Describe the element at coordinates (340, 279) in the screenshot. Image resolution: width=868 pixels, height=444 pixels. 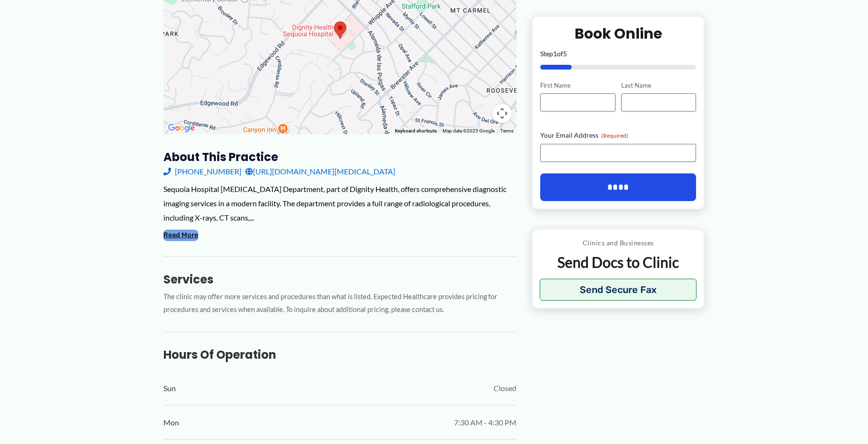
I see `h3: Services` at that location.